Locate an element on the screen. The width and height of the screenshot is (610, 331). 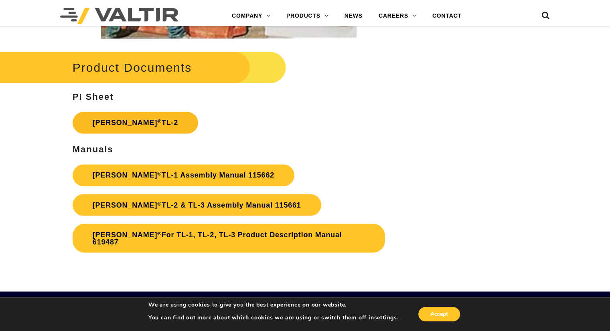
strong: PI Sheet is located at coordinates (93, 97).